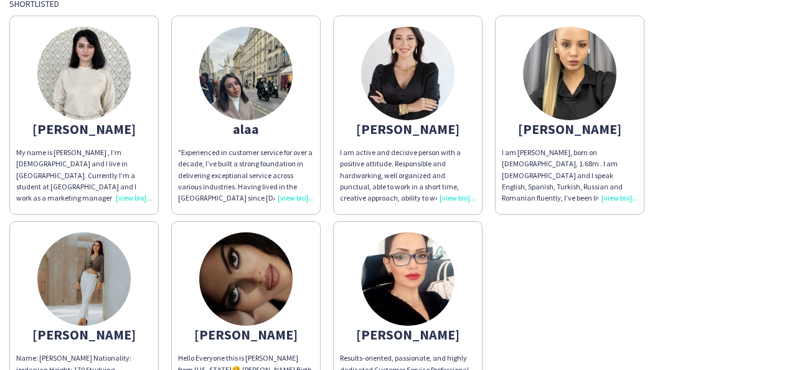 The height and width of the screenshot is (370, 792). Describe the element at coordinates (408, 73) in the screenshot. I see `img: thumb-66f58db5b7d32.jpeg` at that location.